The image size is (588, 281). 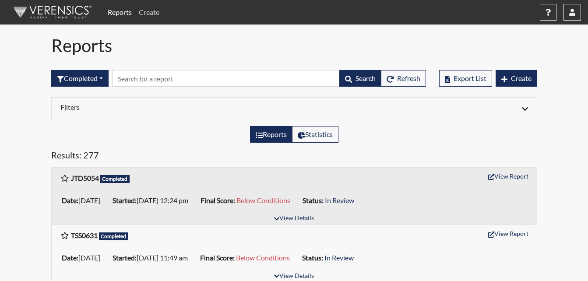 What do you see at coordinates (516, 78) in the screenshot?
I see `button: Create` at bounding box center [516, 78].